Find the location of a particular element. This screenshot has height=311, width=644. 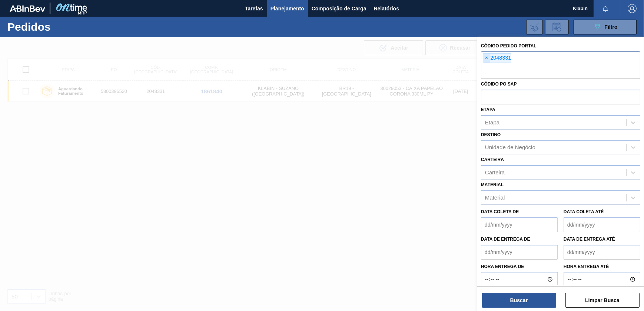

button: Filtro is located at coordinates (605, 27).